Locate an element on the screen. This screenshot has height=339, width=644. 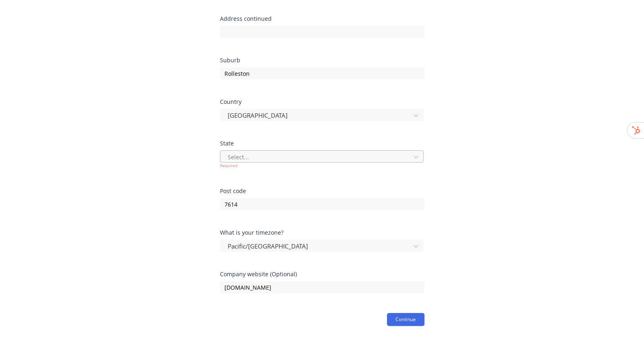
div: Required is located at coordinates (322, 165).